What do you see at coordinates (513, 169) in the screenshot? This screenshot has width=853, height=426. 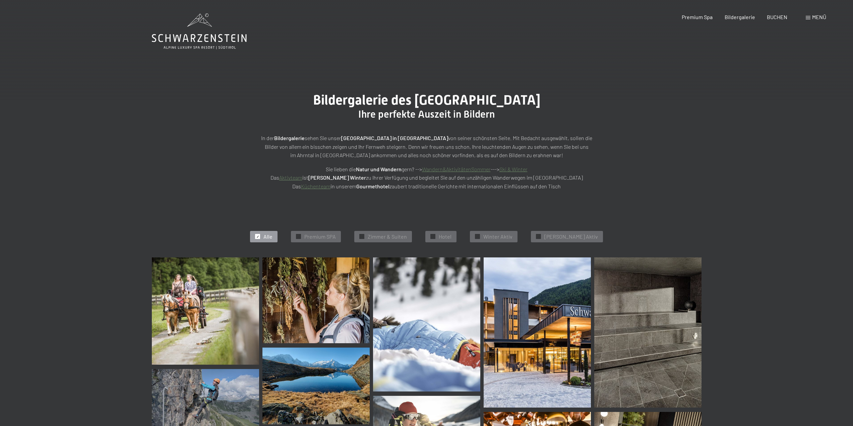 I see `a: Ski & Winter` at bounding box center [513, 169].